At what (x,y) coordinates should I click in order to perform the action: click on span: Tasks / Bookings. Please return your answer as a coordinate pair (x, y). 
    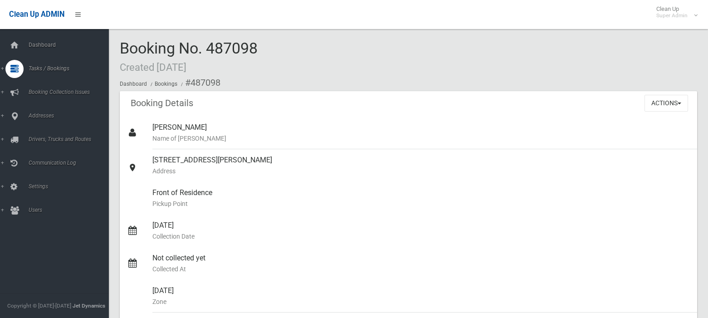
    Looking at the image, I should click on (72, 69).